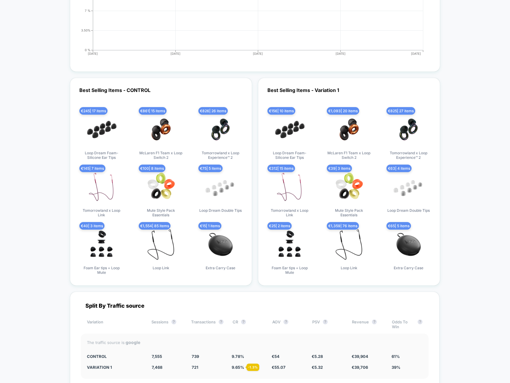 The height and width of the screenshot is (383, 510). What do you see at coordinates (210, 226) in the screenshot?
I see `span: € 15 | 1 items` at bounding box center [210, 226].